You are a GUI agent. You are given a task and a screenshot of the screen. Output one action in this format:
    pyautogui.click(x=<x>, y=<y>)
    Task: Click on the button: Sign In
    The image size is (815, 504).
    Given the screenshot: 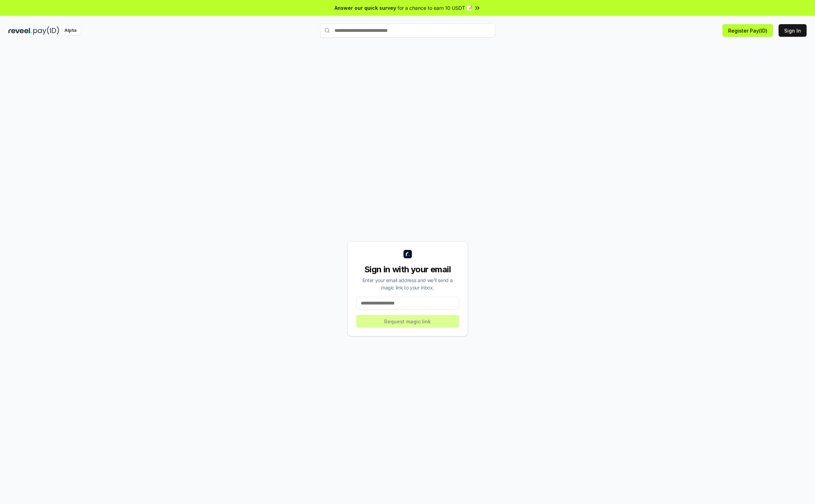 What is the action you would take?
    pyautogui.click(x=792, y=31)
    